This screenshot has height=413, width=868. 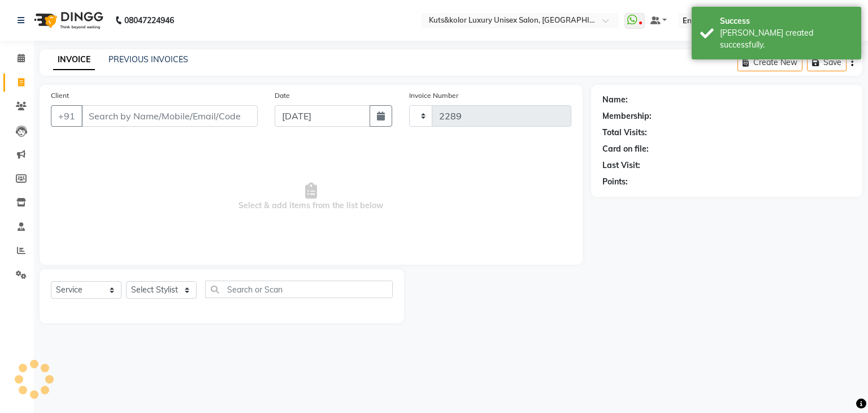 What do you see at coordinates (433, 96) in the screenshot?
I see `label: Invoice Number` at bounding box center [433, 96].